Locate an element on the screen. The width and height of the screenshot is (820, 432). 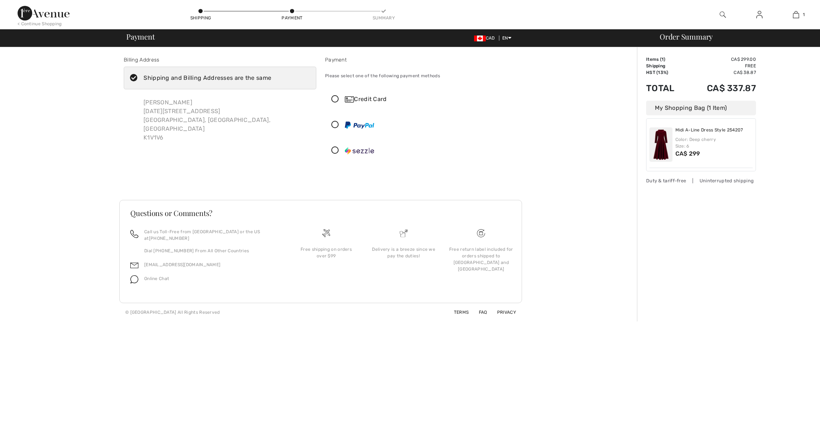
img: My Bag is located at coordinates (796, 15).